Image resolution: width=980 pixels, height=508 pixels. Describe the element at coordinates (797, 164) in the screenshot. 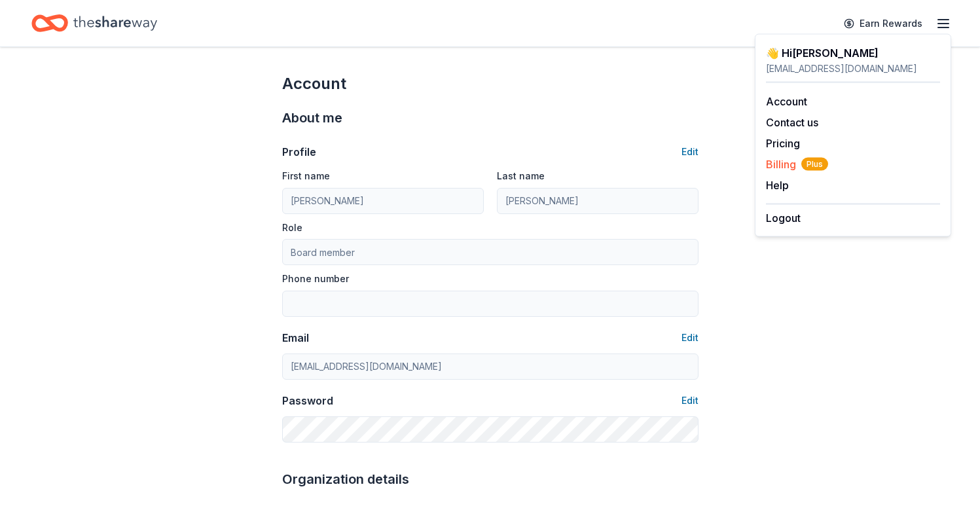

I see `span: Billing` at that location.